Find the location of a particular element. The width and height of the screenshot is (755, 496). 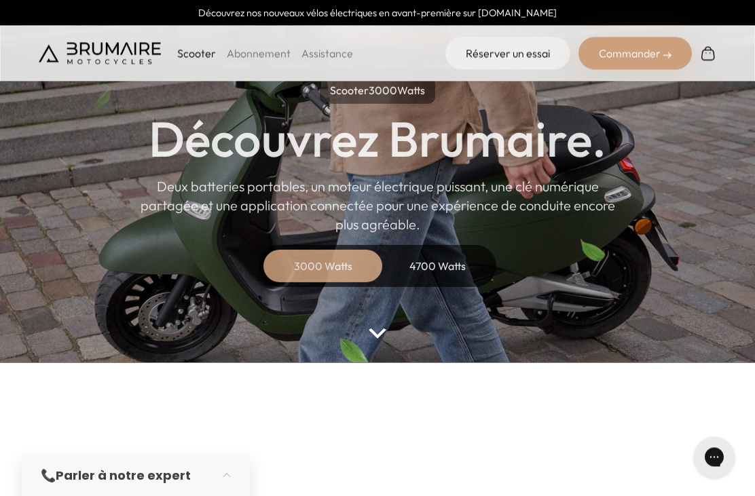

button: Gorgias live chat is located at coordinates (27, 25).